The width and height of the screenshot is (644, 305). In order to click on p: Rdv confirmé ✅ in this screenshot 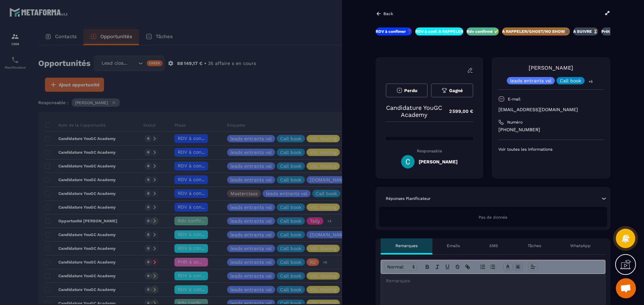, I will do `click(482, 32)`.